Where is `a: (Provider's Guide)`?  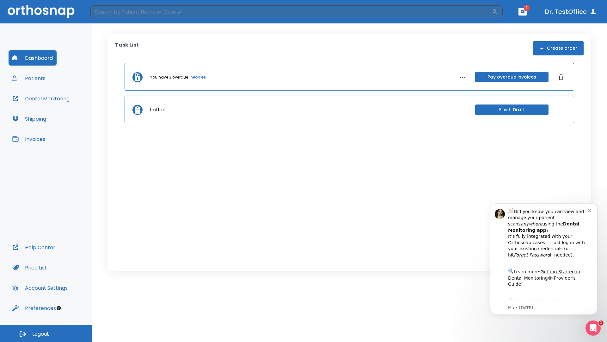
a: (Provider's Guide) is located at coordinates (61, 84).